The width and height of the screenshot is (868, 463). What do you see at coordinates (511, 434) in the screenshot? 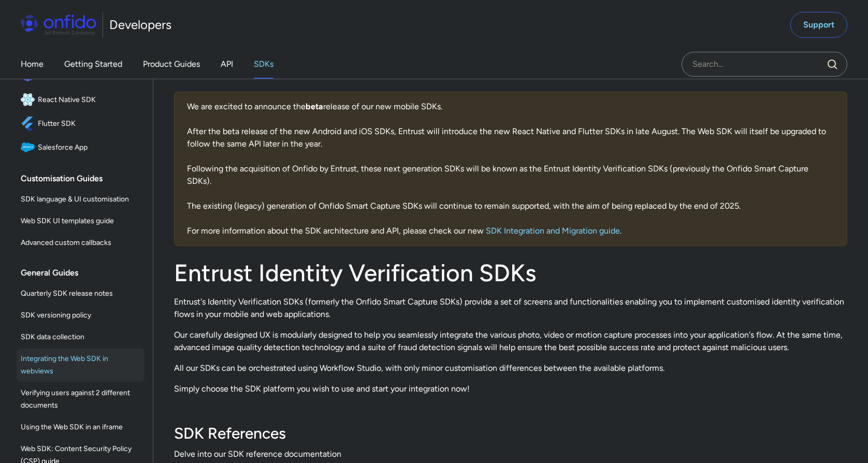
I see `h3: SDK References` at bounding box center [511, 434].